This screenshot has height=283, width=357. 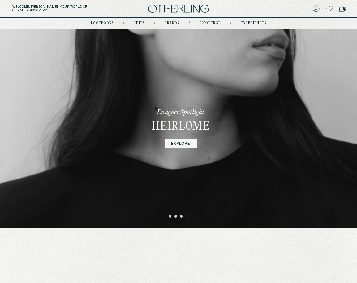 What do you see at coordinates (181, 127) in the screenshot?
I see `h3: Heirlome` at bounding box center [181, 127].